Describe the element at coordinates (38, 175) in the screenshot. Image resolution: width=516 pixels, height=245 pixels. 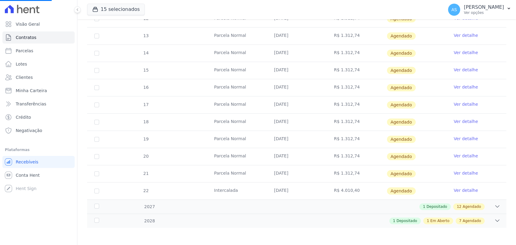
I see `a: Conta Hent` at that location.